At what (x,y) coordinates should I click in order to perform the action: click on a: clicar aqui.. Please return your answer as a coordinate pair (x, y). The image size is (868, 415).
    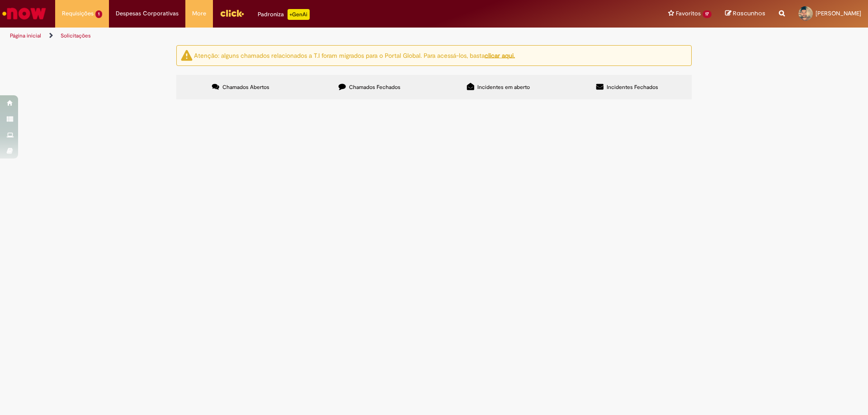
    Looking at the image, I should click on (500, 55).